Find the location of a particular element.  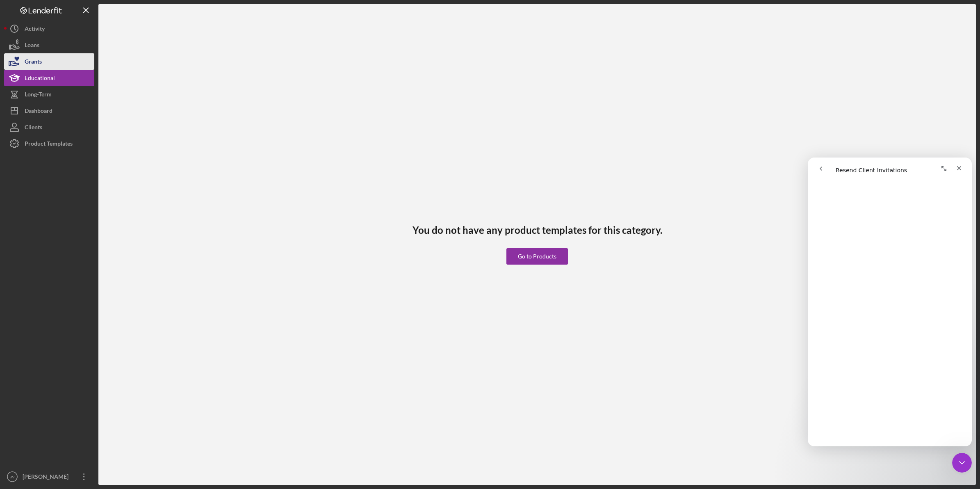

a: Loans is located at coordinates (49, 45).